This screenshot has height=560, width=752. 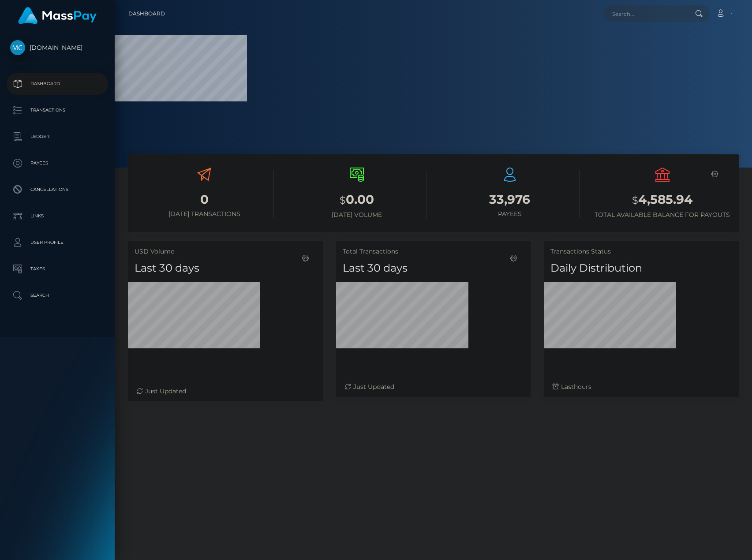 I want to click on h5: Transactions Status, so click(x=641, y=252).